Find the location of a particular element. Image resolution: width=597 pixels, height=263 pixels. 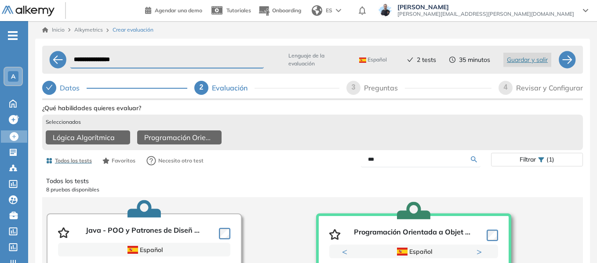

p: Programación Orientada a Objet ... is located at coordinates (412, 235).